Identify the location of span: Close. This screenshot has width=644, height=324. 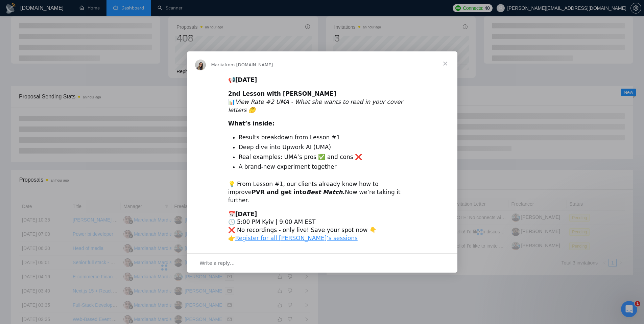
(445, 64).